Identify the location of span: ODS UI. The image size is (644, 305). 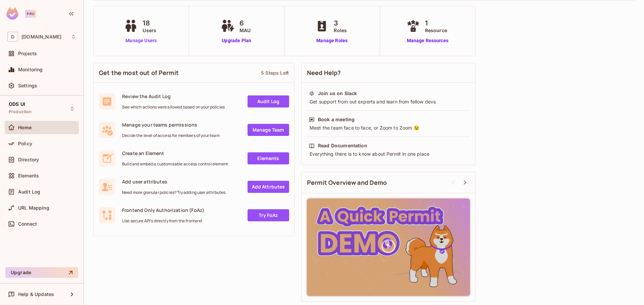
(17, 104).